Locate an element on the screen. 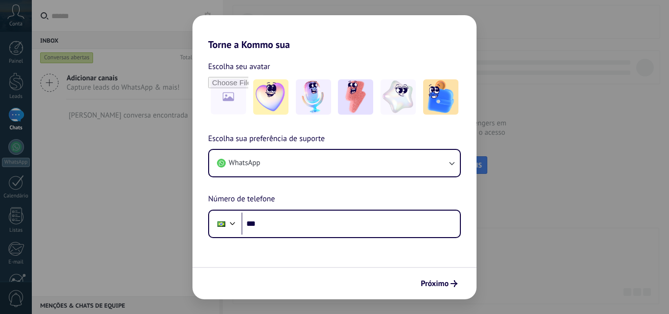  h2: Torne a Kommo sua is located at coordinates (335, 33).